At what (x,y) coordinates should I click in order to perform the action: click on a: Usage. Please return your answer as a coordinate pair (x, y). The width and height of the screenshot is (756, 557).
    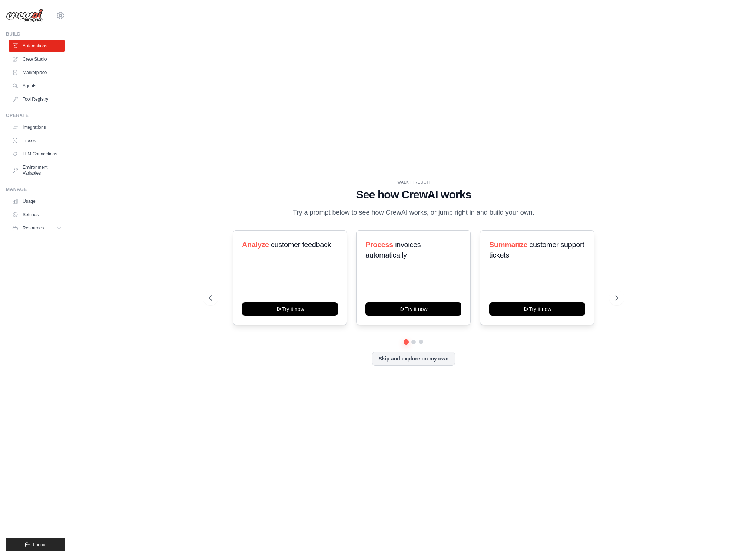
    Looking at the image, I should click on (36, 201).